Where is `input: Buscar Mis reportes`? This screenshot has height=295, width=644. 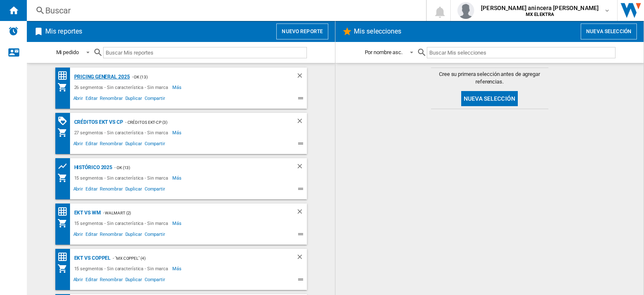
input: Buscar Mis reportes is located at coordinates (205, 52).